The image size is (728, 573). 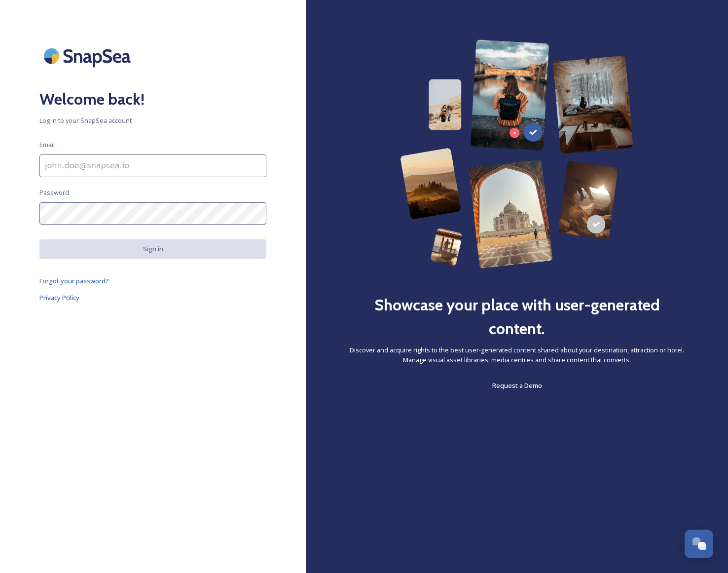 I want to click on span: Request a Demo, so click(x=517, y=385).